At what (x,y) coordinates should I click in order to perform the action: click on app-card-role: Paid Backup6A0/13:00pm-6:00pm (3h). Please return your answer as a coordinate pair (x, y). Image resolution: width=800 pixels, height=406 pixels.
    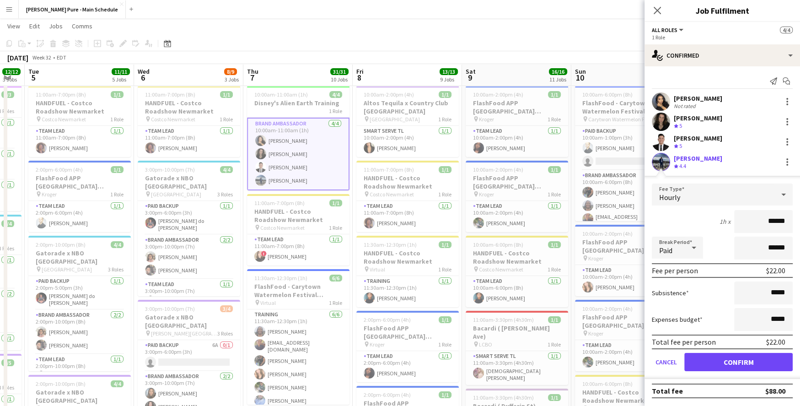
    Looking at the image, I should click on (189, 355).